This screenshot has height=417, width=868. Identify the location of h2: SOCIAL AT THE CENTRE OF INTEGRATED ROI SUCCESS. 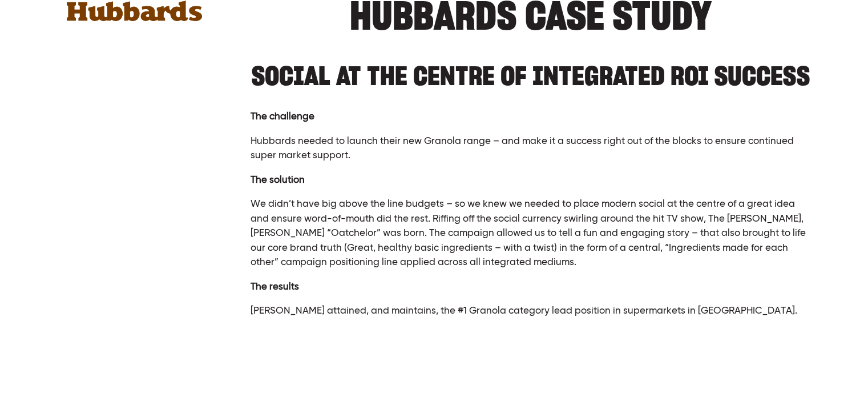
(531, 70).